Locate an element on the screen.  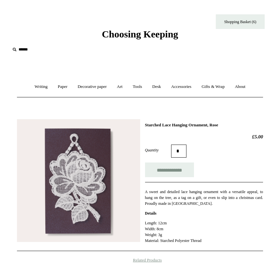
a: About is located at coordinates (240, 87).